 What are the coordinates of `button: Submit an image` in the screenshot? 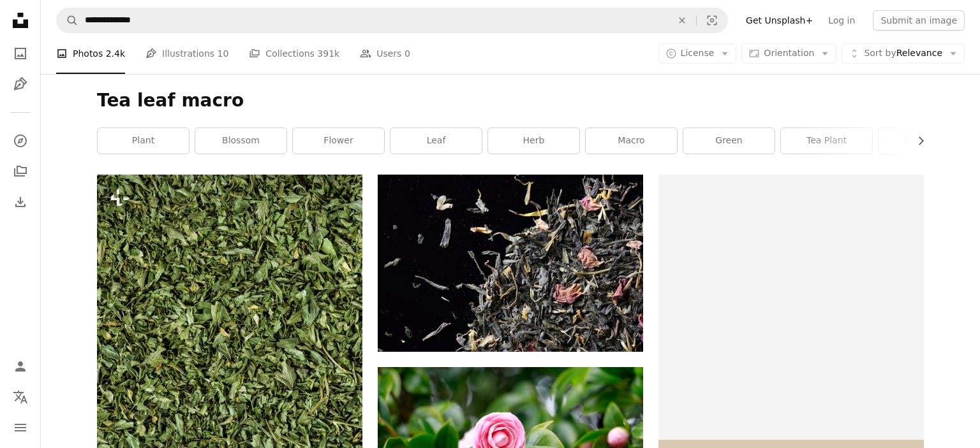 It's located at (919, 20).